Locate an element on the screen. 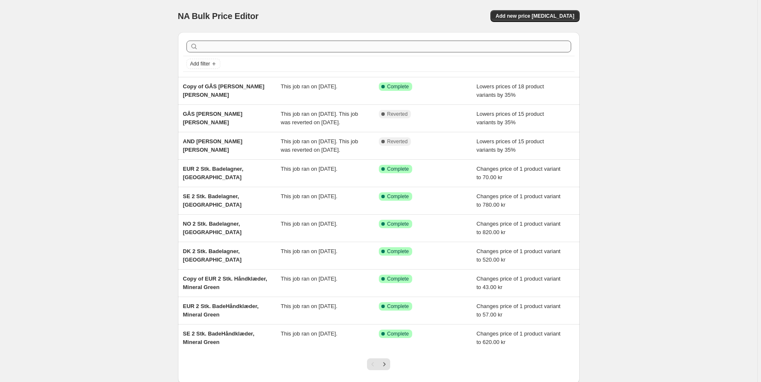  span: Changes price of 1 product variant to 820.00 kr is located at coordinates (519, 228).